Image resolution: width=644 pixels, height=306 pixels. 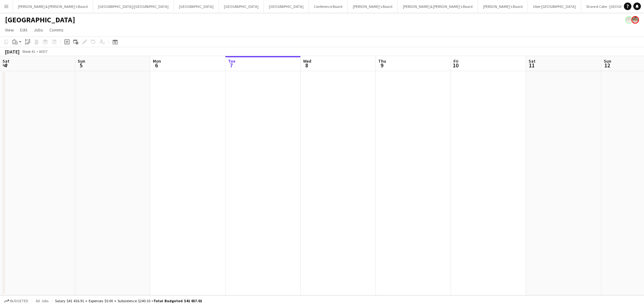 What do you see at coordinates (16, 301) in the screenshot?
I see `button: Budgeted` at bounding box center [16, 301].